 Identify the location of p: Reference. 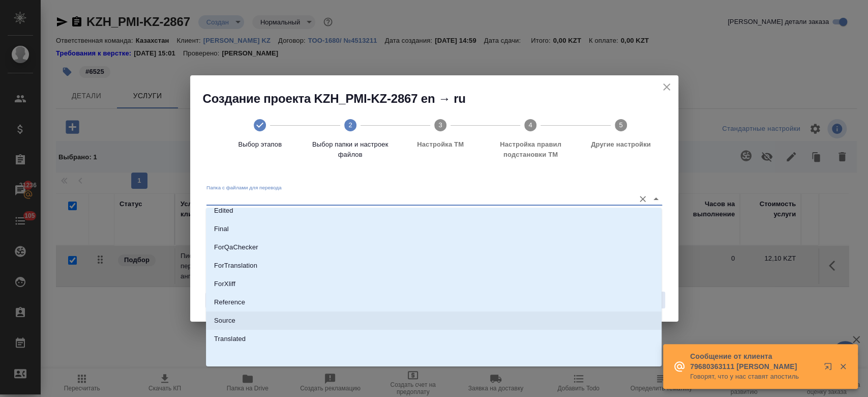
(229, 302).